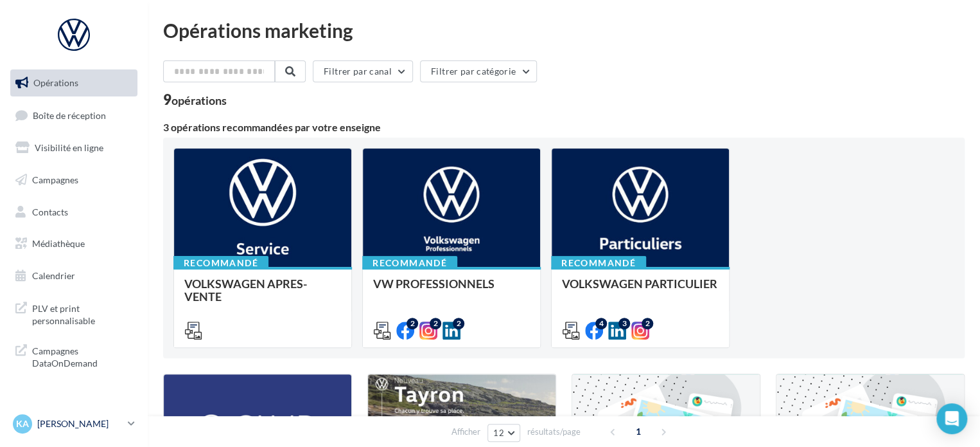  Describe the element at coordinates (74, 115) in the screenshot. I see `a: Boîte de réception` at that location.